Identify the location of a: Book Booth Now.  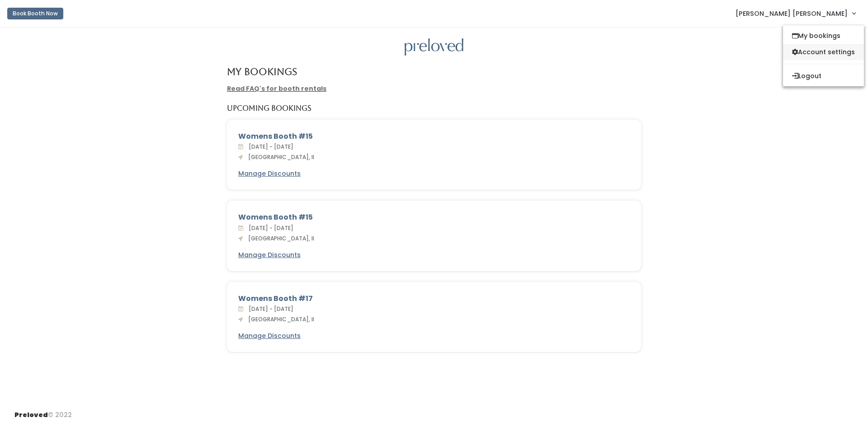
(35, 14).